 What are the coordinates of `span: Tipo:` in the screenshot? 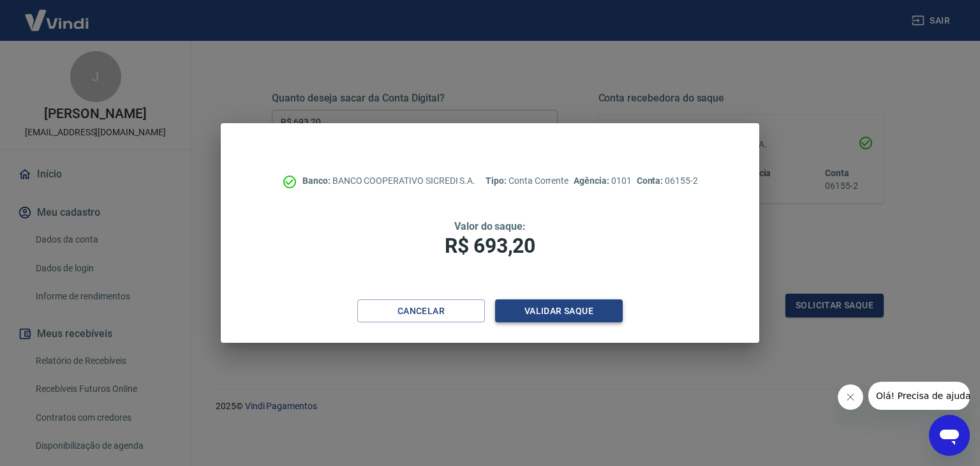 It's located at (497, 181).